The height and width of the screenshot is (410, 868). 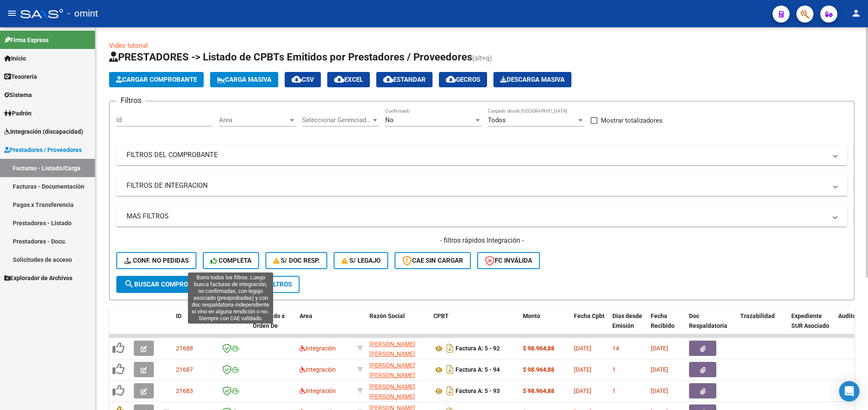 I want to click on span: Monto, so click(x=531, y=316).